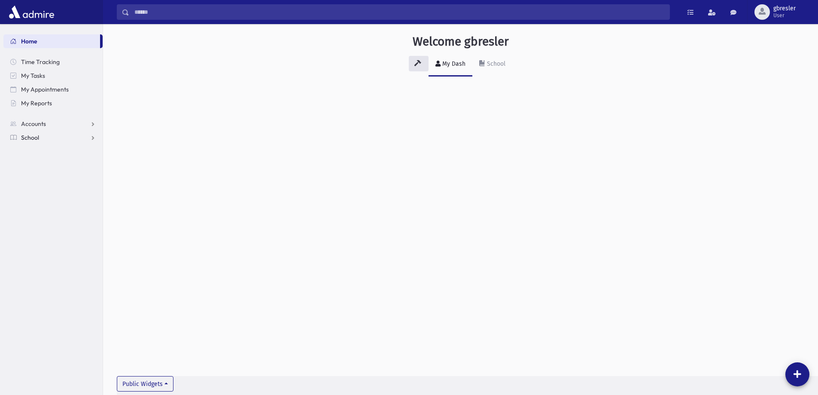 This screenshot has width=818, height=395. I want to click on div: School, so click(495, 64).